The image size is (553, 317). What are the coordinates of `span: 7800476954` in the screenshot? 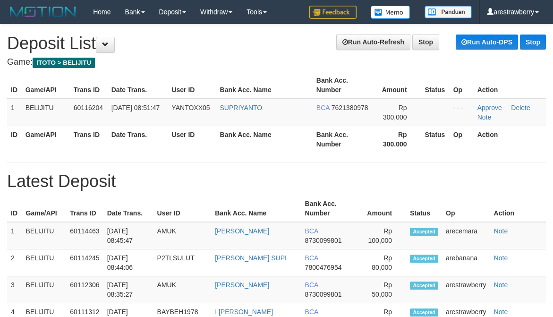 It's located at (323, 267).